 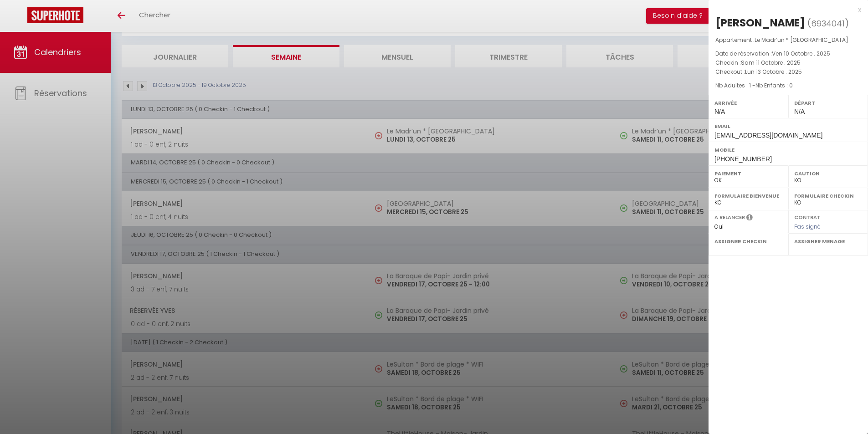 I want to click on label: Assigner Menage, so click(x=828, y=241).